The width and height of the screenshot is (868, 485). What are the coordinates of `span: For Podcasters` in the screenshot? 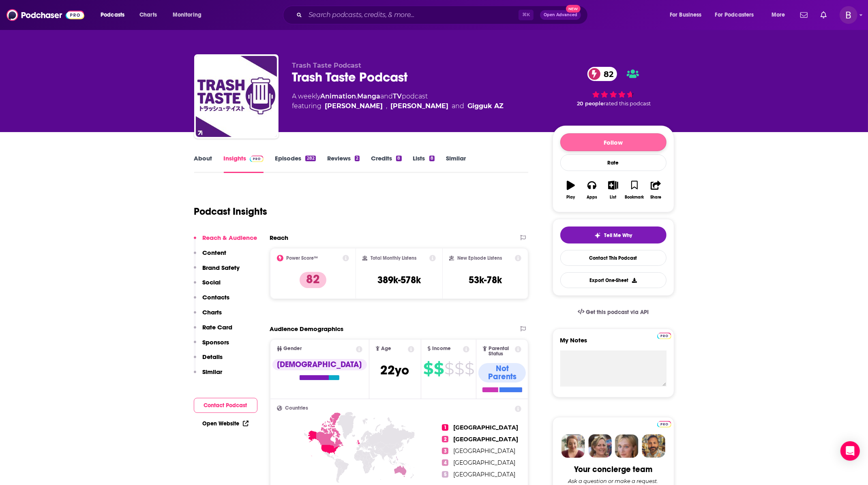 It's located at (735, 15).